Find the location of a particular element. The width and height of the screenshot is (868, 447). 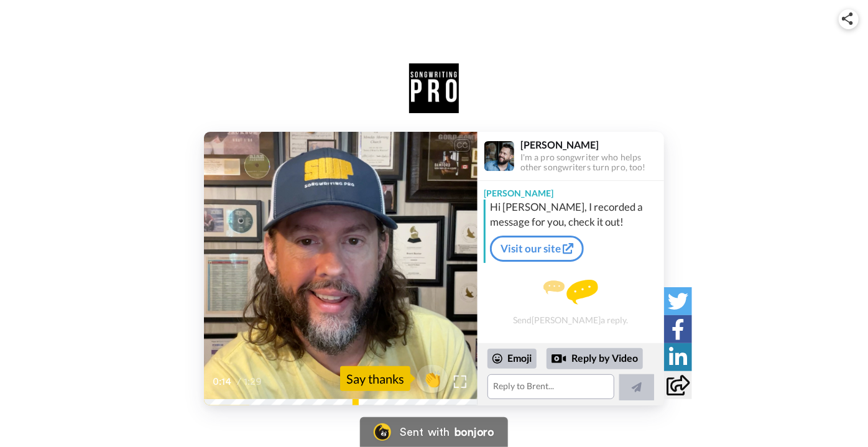

img: logo is located at coordinates (434, 88).